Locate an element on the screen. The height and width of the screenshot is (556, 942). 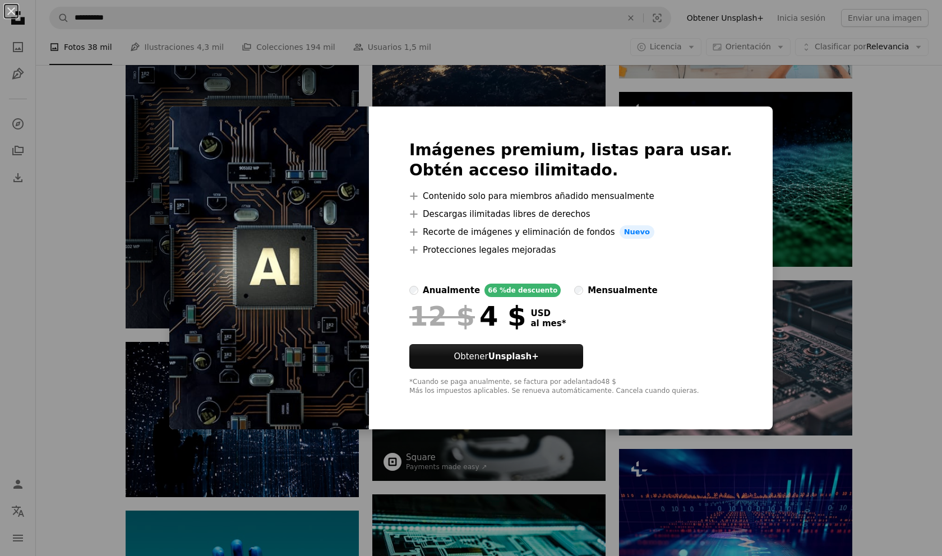
img: premium_photo-1683120966127-14162cdd0935 is located at coordinates (269, 268).